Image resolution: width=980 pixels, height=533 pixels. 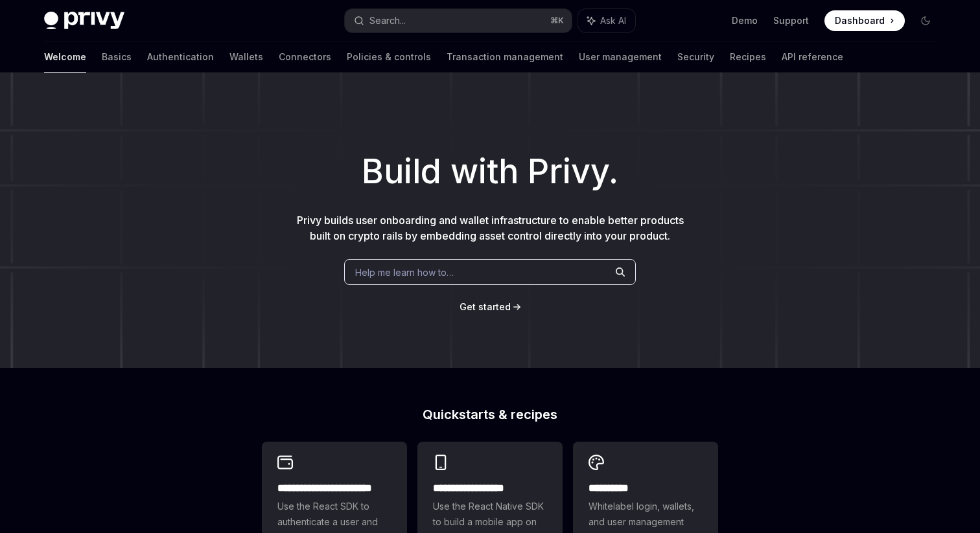 What do you see at coordinates (485, 306) in the screenshot?
I see `span: Get started` at bounding box center [485, 306].